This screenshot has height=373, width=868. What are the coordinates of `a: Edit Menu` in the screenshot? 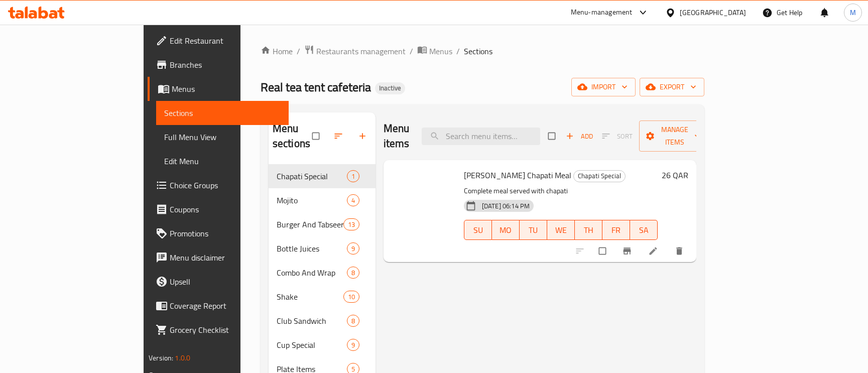 It's located at (222, 161).